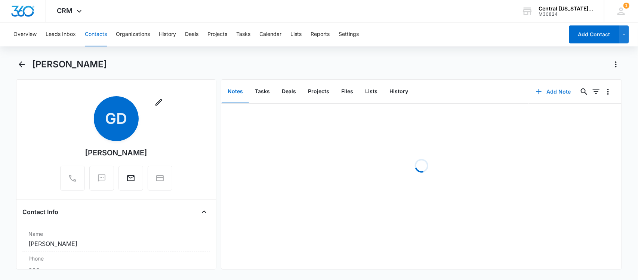 The image size is (638, 280). Describe the element at coordinates (133, 34) in the screenshot. I see `button: Organizations` at that location.